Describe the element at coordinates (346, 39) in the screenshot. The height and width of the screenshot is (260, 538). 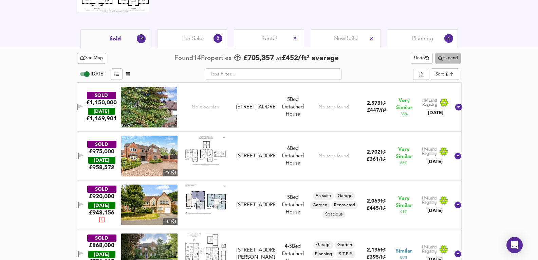
I see `span: New Build` at that location.